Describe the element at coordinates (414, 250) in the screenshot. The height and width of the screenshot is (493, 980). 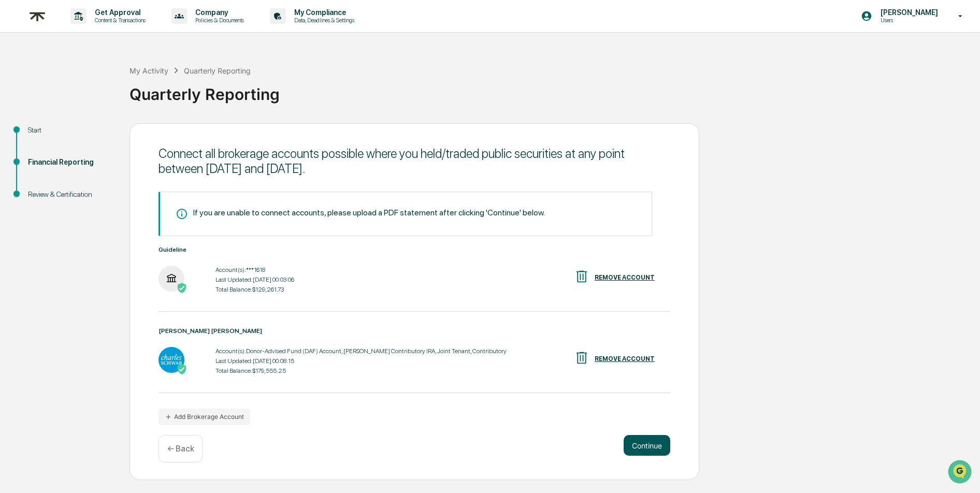
I see `div: Guideline` at that location.